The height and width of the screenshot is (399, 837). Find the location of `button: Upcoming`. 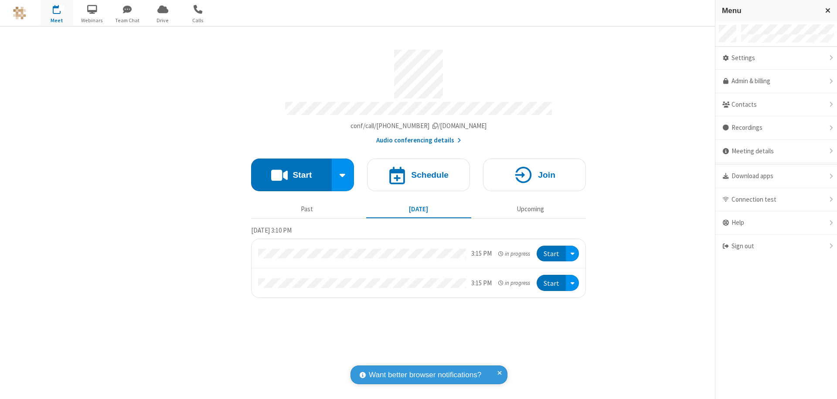

button: Upcoming is located at coordinates (530, 209).